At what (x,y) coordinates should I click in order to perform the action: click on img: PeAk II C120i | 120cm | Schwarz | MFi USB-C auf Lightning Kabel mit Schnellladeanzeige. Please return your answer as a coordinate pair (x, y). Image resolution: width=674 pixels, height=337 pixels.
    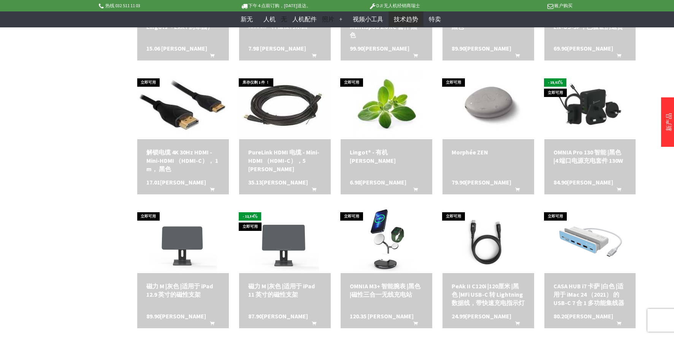
    Looking at the image, I should click on (488, 239).